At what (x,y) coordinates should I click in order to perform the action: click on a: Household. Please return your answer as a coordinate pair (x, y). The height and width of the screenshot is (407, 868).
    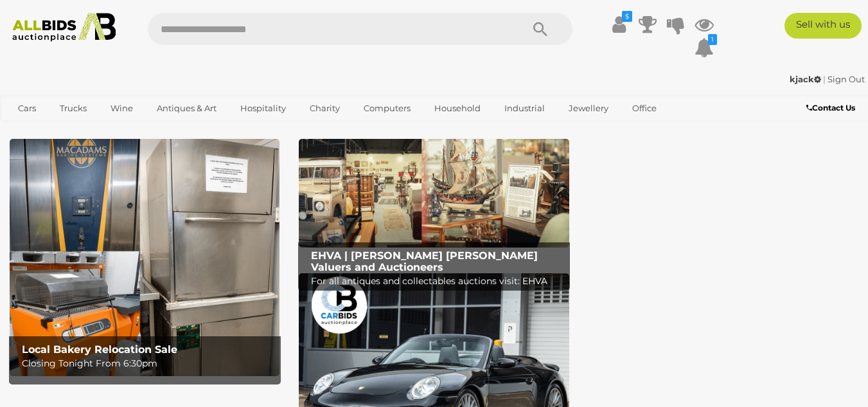
    Looking at the image, I should click on (457, 108).